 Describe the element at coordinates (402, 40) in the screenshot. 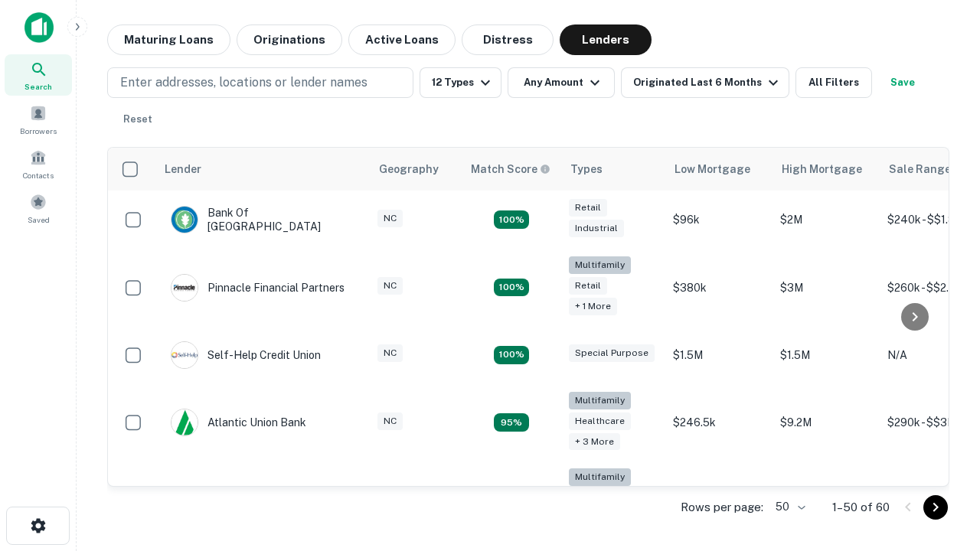

I see `button: Active Loans` at that location.